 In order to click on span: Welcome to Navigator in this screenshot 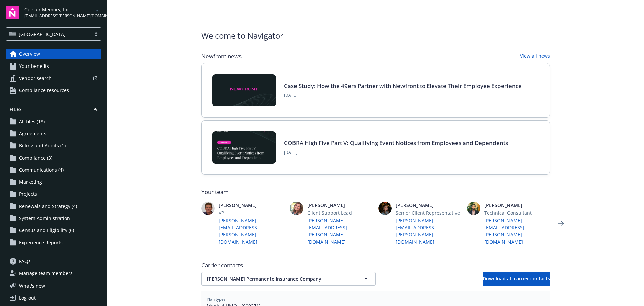, I will do `click(242, 35)`.